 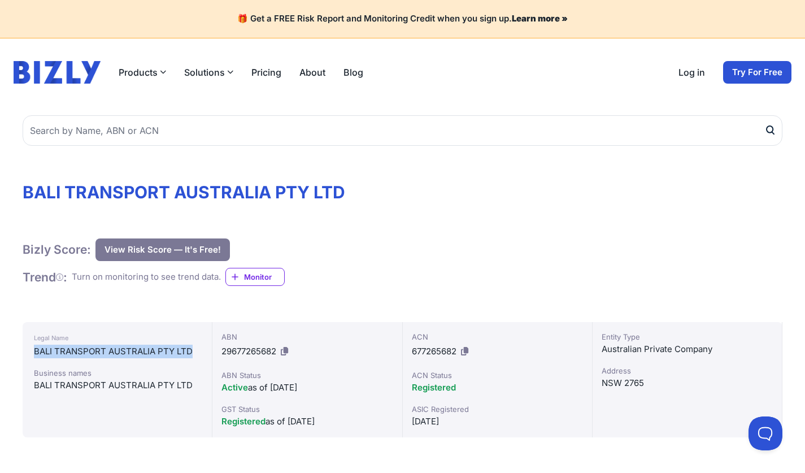 I want to click on div: ABN Status, so click(x=307, y=375).